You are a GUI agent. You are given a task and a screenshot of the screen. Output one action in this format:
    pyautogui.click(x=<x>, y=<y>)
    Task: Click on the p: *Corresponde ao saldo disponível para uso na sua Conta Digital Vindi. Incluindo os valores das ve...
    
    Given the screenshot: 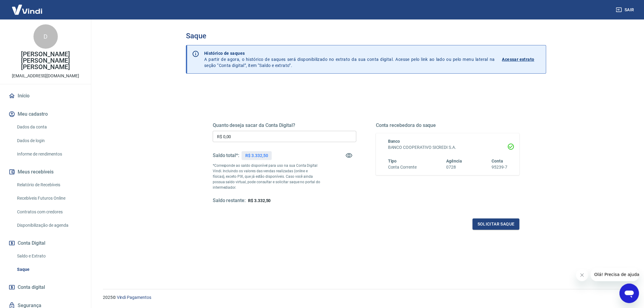 What is the action you would take?
    pyautogui.click(x=266, y=176)
    